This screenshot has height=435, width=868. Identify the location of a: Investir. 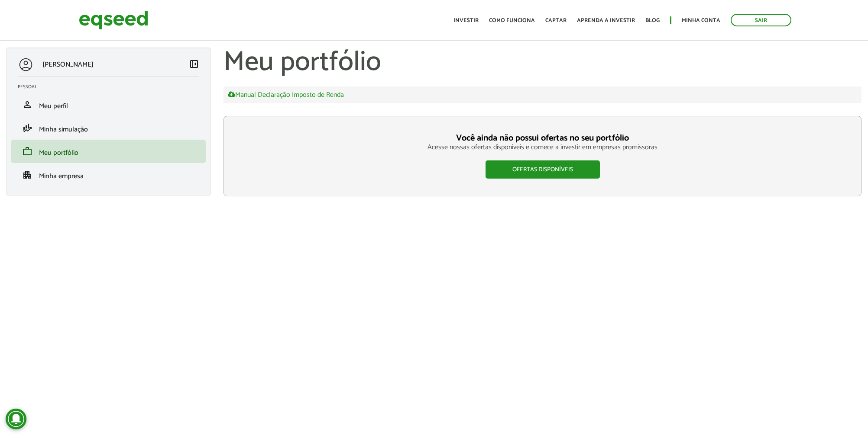
(466, 20).